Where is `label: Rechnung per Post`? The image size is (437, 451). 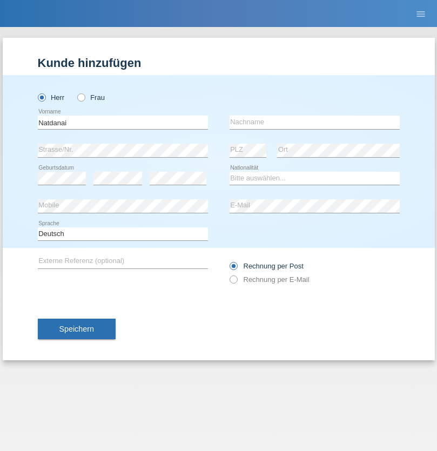
label: Rechnung per Post is located at coordinates (266, 266).